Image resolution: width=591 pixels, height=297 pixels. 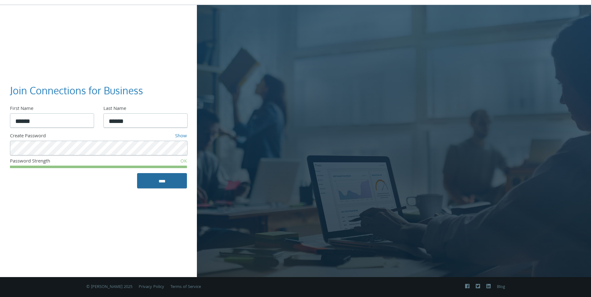 I want to click on div: Create Password, so click(x=66, y=137).